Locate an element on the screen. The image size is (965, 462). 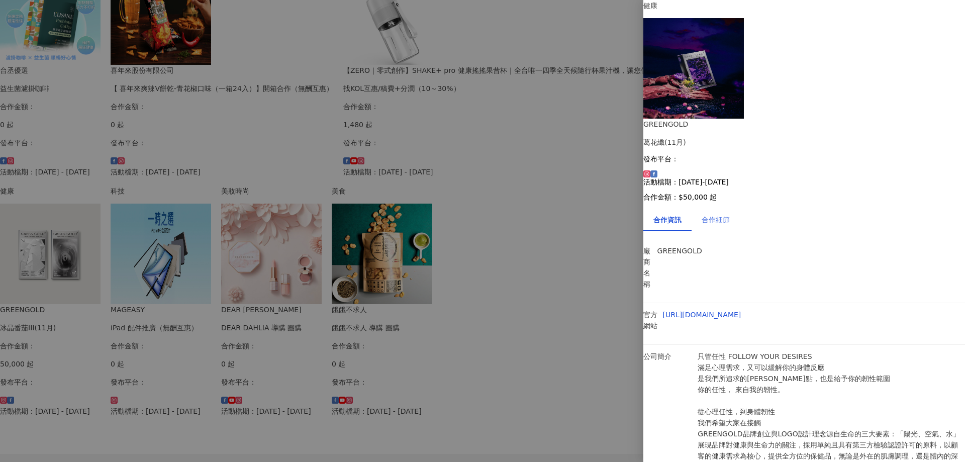
img: 葛花纖 is located at coordinates (693, 68).